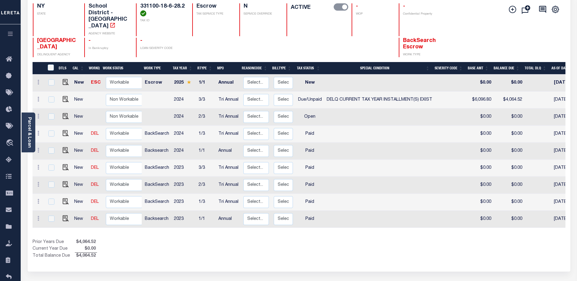  I want to click on a: ESC, so click(96, 83).